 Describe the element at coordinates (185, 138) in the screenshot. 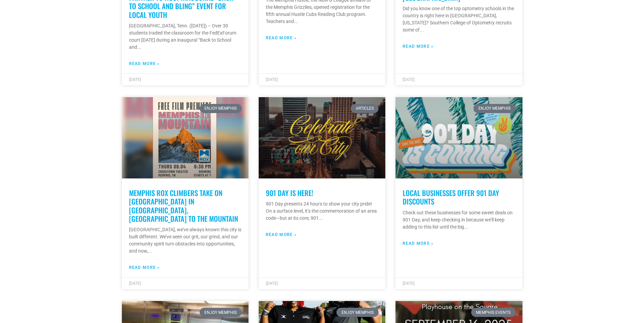

I see `a: Poster for the free Memphis screening of "Memphis to the Mountain" at Crosstown Theater, TN, on T...` at that location.